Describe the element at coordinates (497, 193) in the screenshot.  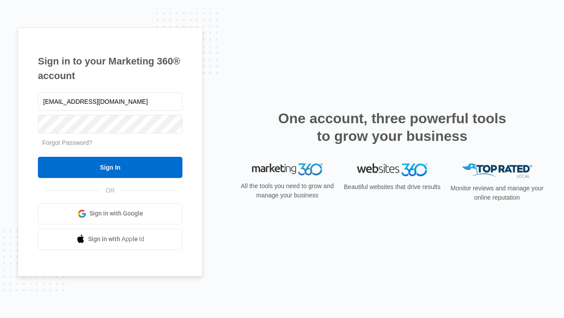
I see `p: Monitor reviews and manage your online reputation` at that location.